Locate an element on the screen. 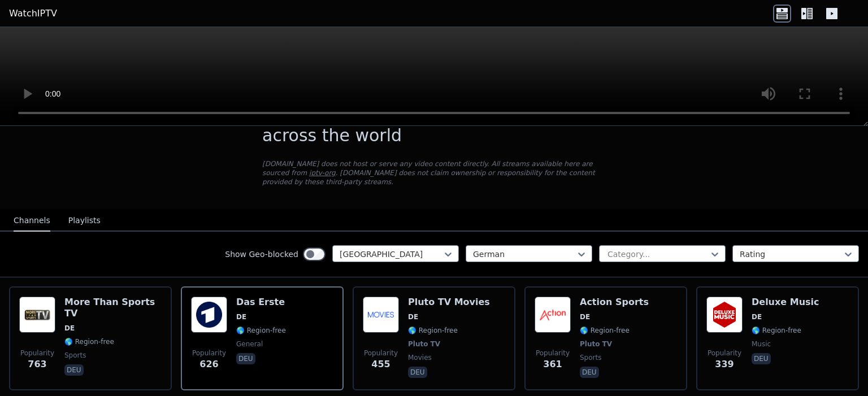  img: More Than Sports TV is located at coordinates (38, 315).